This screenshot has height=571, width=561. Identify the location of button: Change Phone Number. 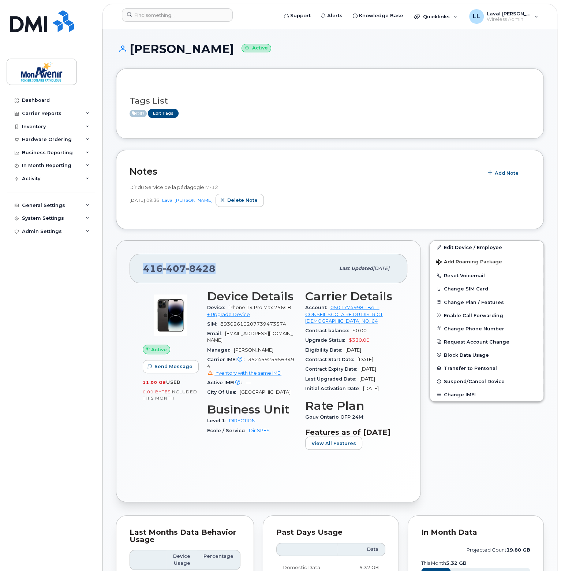
(487, 328).